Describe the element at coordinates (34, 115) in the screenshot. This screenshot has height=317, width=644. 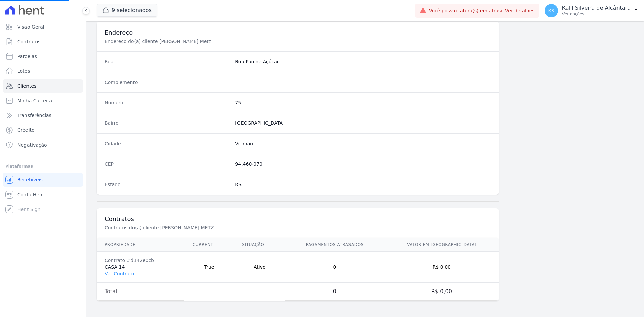
I see `span: Transferências` at that location.